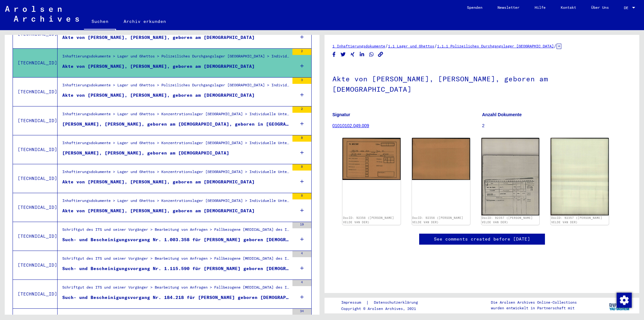 Image resolution: width=644 pixels, height=320 pixels. Describe the element at coordinates (334, 54) in the screenshot. I see `button: Share on Facebook` at that location.